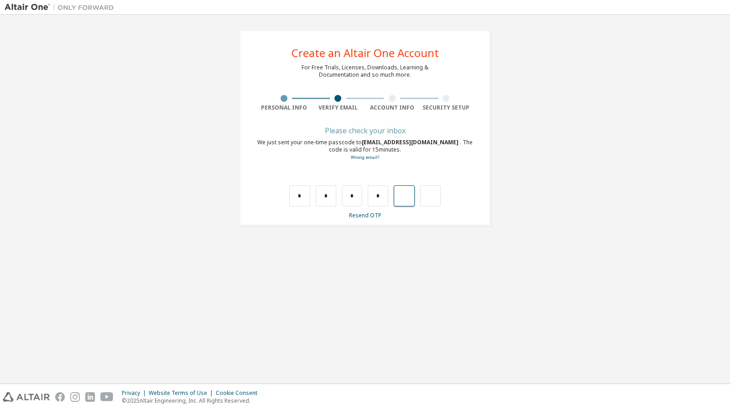  Describe the element at coordinates (192, 400) in the screenshot. I see `p: © 2025 Altair Engineering, Inc. All Rights Reserved.` at that location.